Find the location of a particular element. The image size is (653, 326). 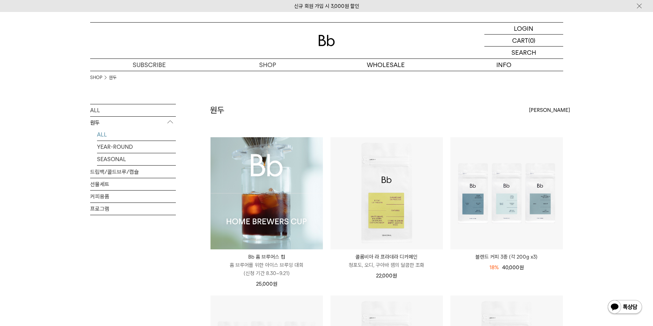

a: LOGIN is located at coordinates (523, 28).